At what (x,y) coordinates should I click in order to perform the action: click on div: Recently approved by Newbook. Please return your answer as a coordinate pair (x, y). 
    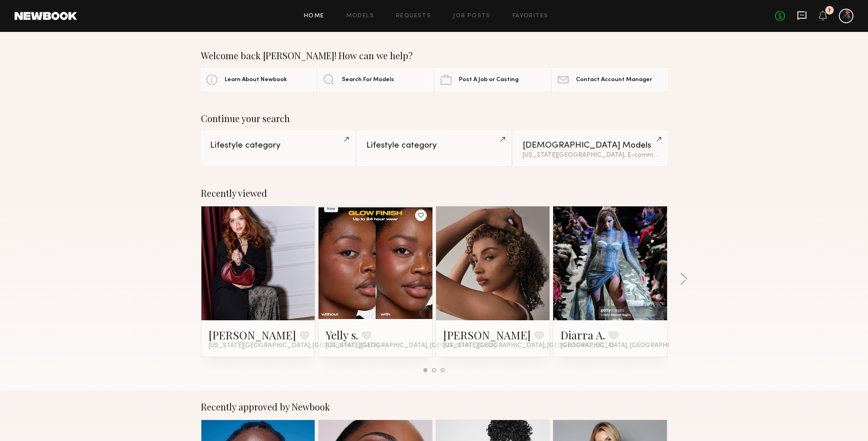
    Looking at the image, I should click on (434, 407).